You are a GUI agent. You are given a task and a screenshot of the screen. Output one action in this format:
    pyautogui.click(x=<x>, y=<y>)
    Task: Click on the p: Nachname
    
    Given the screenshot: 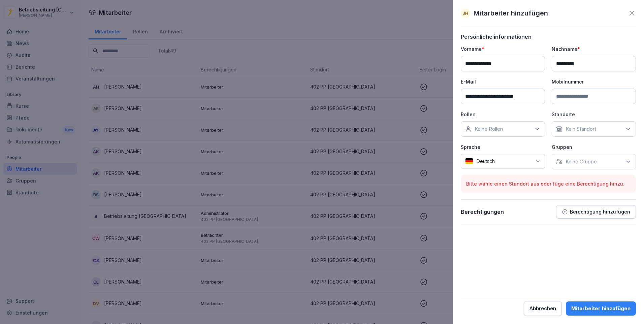 What is the action you would take?
    pyautogui.click(x=594, y=49)
    